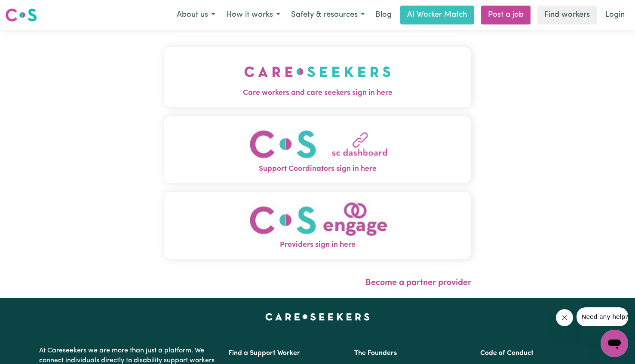 The image size is (635, 364). Describe the element at coordinates (317, 245) in the screenshot. I see `span: Providers sign in here` at that location.